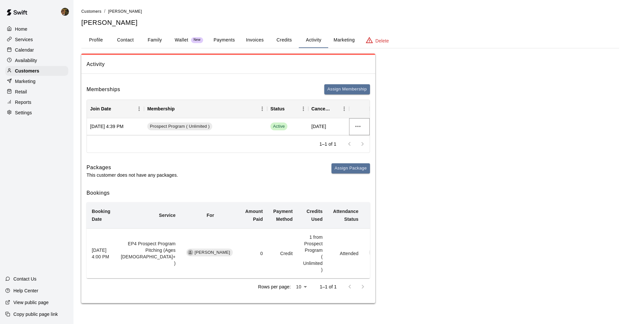  I want to click on a: Availability, so click(37, 60).